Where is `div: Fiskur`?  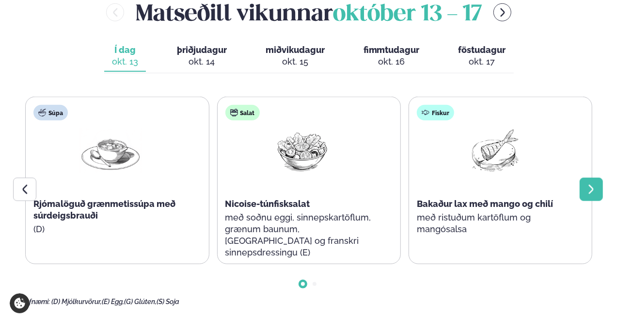 div: Fiskur is located at coordinates (436, 113).